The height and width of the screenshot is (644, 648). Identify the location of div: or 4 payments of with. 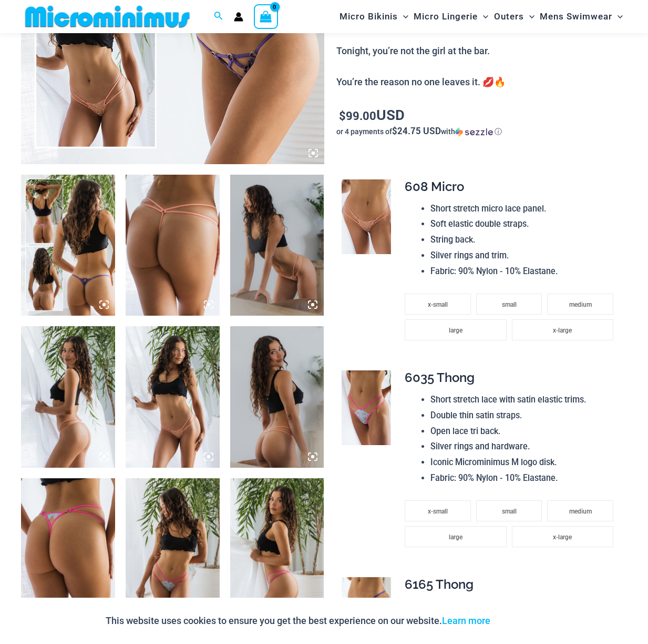
(481, 132).